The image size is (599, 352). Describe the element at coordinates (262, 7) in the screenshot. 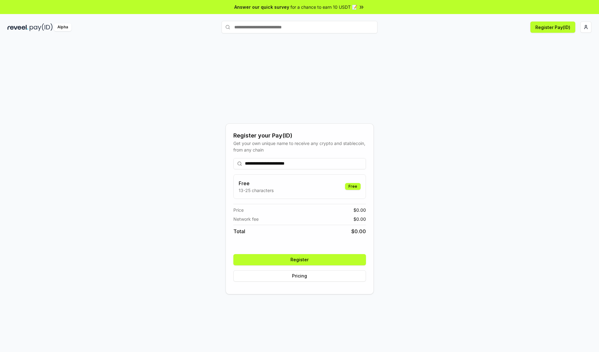

I see `span: Answer our quick survey` at that location.